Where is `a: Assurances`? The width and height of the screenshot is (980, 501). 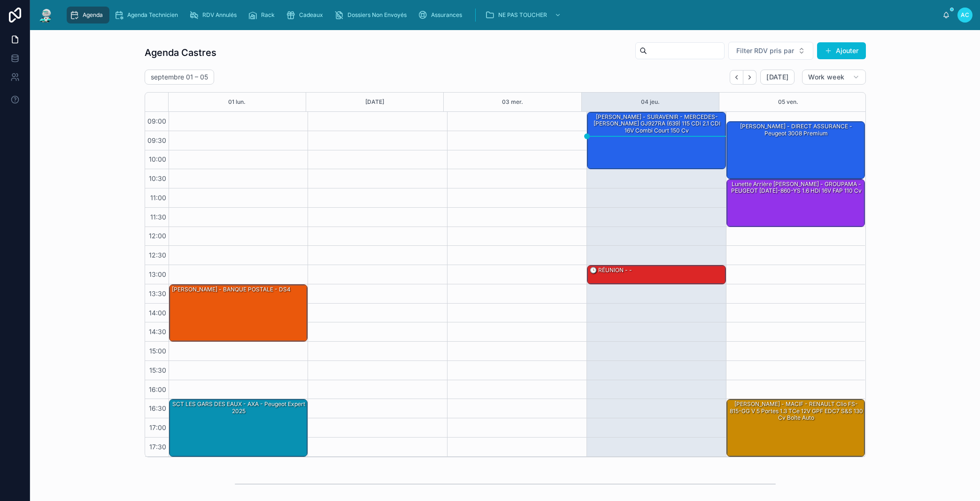
a: Assurances is located at coordinates (442, 15).